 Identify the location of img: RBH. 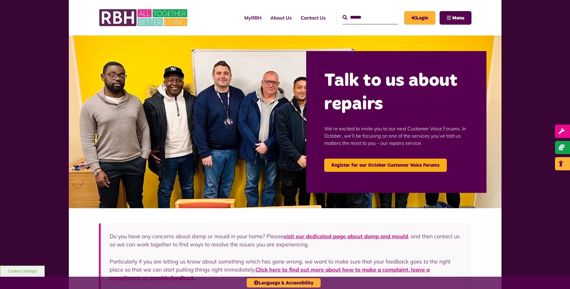
(144, 18).